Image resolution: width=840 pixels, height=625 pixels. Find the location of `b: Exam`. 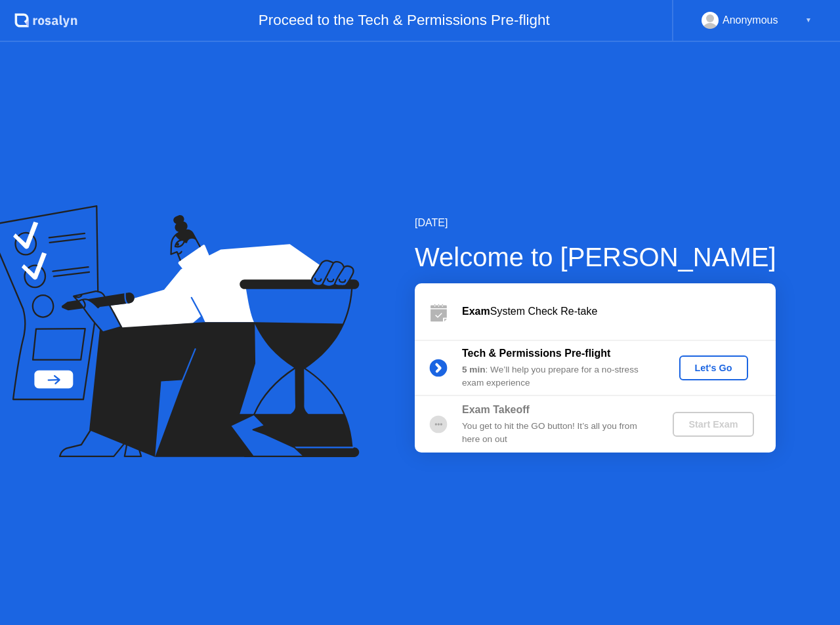

b: Exam is located at coordinates (476, 311).